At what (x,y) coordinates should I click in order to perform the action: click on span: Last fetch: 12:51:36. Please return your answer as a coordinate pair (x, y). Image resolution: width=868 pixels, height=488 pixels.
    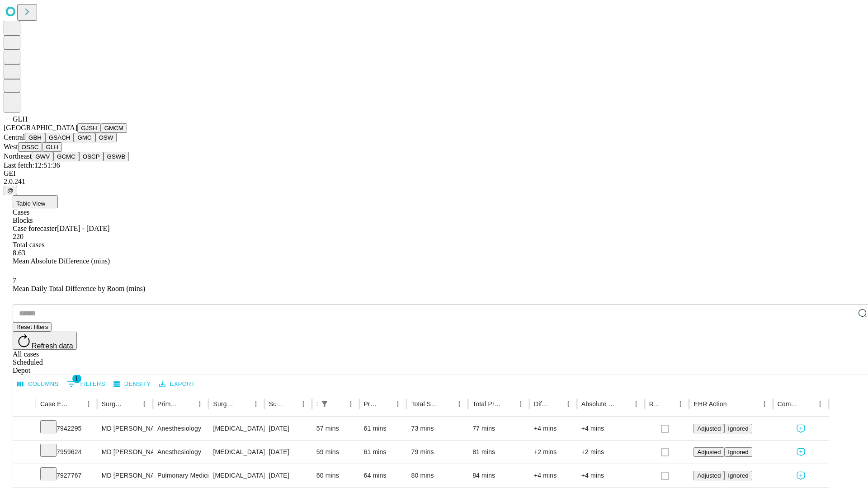
    Looking at the image, I should click on (32, 165).